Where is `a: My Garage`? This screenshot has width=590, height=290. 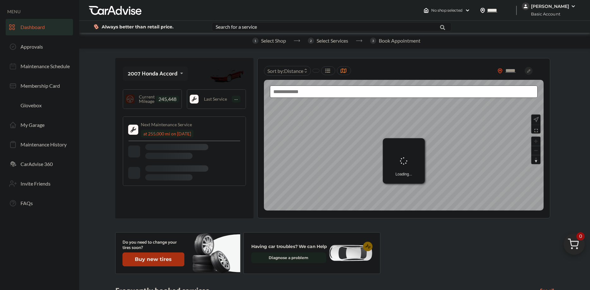 a: My Garage is located at coordinates (39, 125).